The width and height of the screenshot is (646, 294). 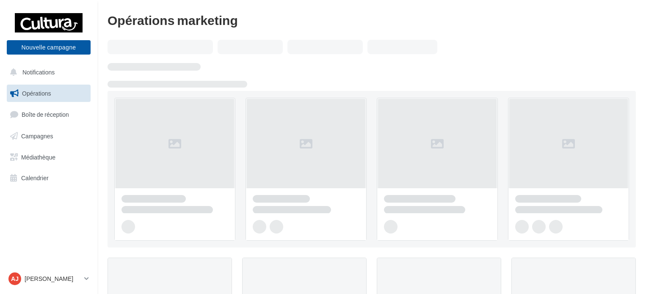 I want to click on a: Calendrier, so click(x=49, y=178).